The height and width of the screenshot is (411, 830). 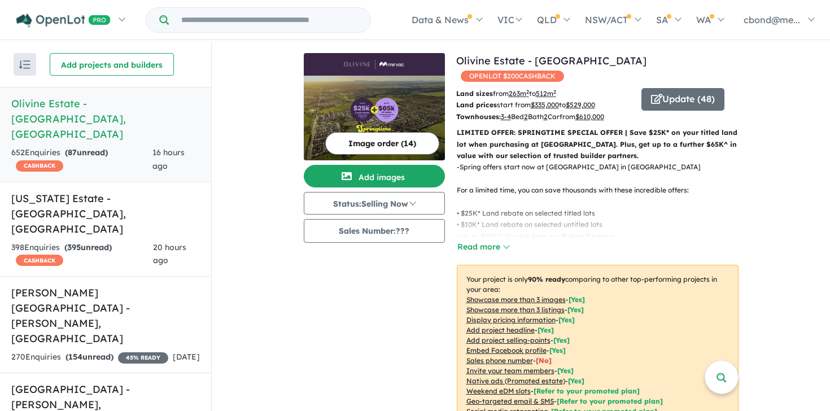 I want to click on button: Read more, so click(x=483, y=247).